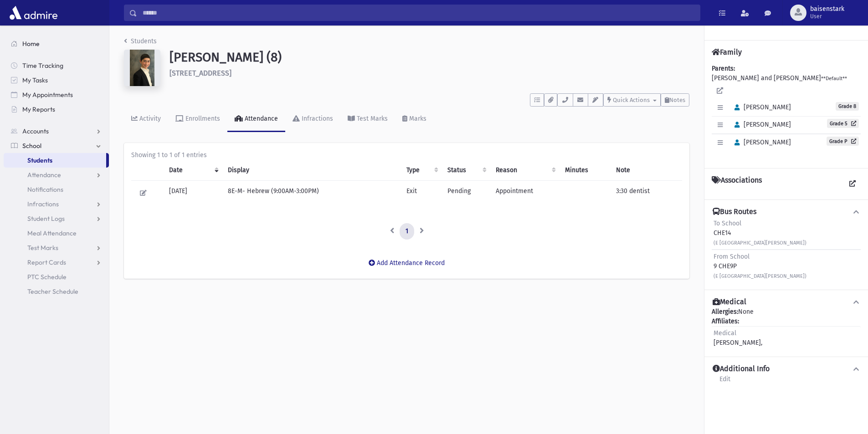 Image resolution: width=868 pixels, height=434 pixels. Describe the element at coordinates (312, 193) in the screenshot. I see `td: 8E-M- Hebrew (9:00AM-3:00PM)` at that location.